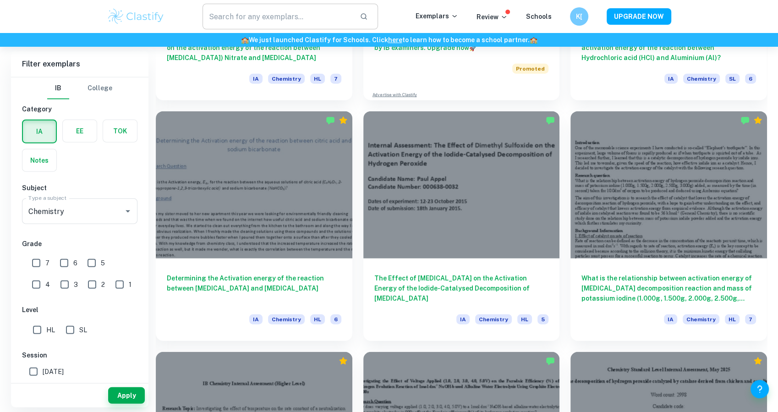  Describe the element at coordinates (492, 17) in the screenshot. I see `p: Review` at that location.